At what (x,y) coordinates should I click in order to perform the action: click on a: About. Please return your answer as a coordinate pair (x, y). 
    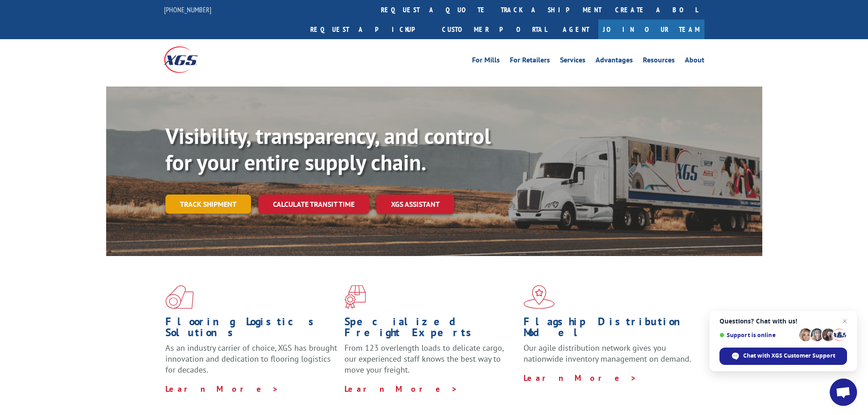
    Looking at the image, I should click on (695, 62).